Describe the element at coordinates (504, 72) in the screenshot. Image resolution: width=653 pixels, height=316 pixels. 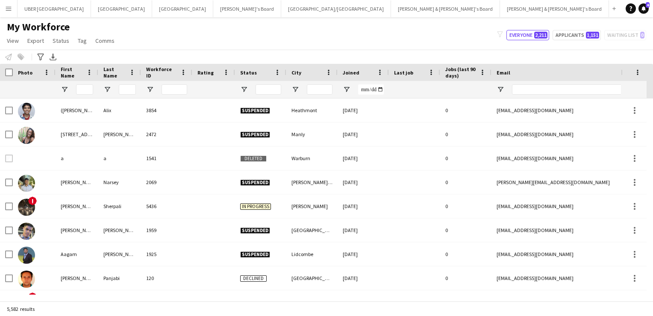
I see `span: Email` at that location.